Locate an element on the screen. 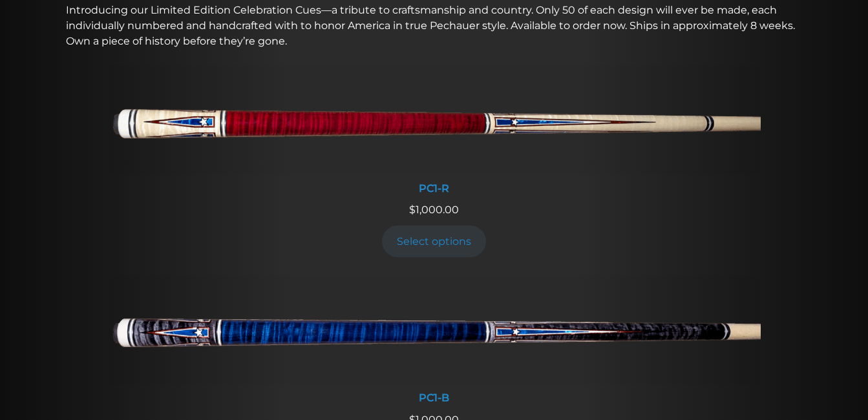  a: Add to cart: “PC1-R” is located at coordinates (434, 241).